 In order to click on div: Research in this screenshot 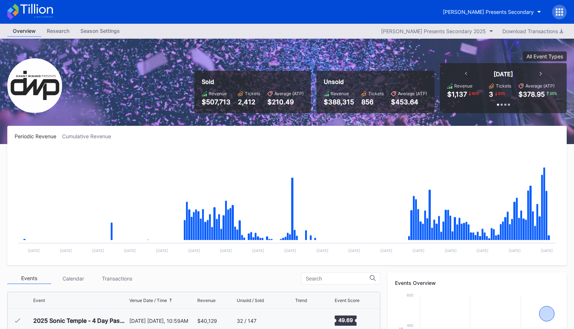, I will do `click(58, 31)`.